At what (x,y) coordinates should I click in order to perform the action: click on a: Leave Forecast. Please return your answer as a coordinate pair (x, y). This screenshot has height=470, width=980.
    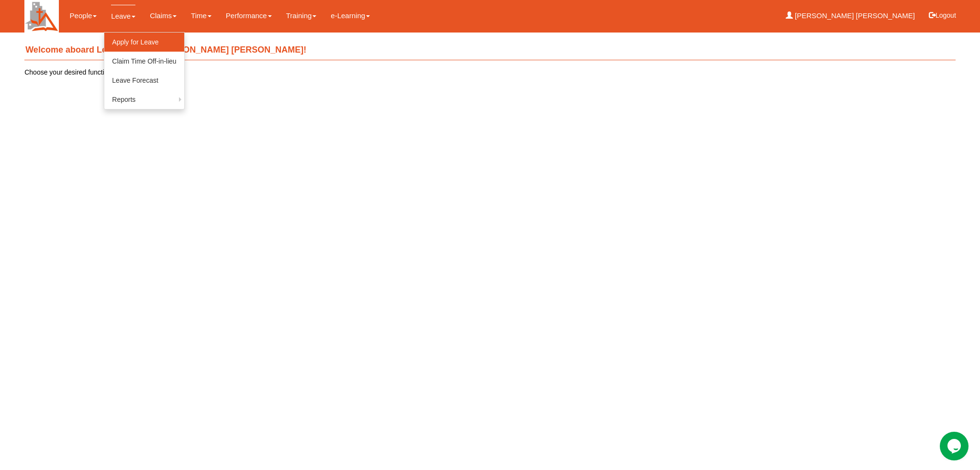
    Looking at the image, I should click on (144, 80).